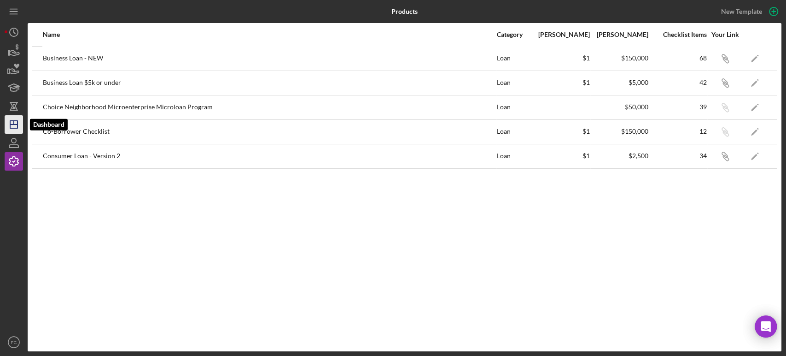 Image resolution: width=786 pixels, height=356 pixels. I want to click on div: Business Loan $5k or under, so click(270, 83).